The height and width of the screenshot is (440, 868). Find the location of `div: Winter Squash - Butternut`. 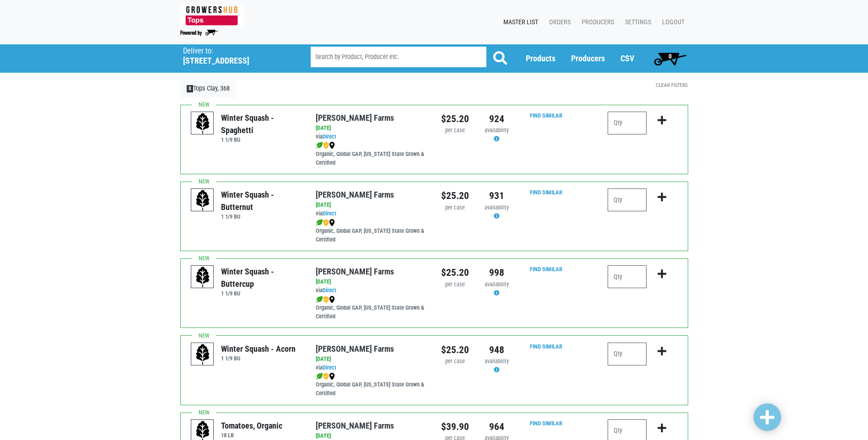

div: Winter Squash - Butternut is located at coordinates (261, 201).